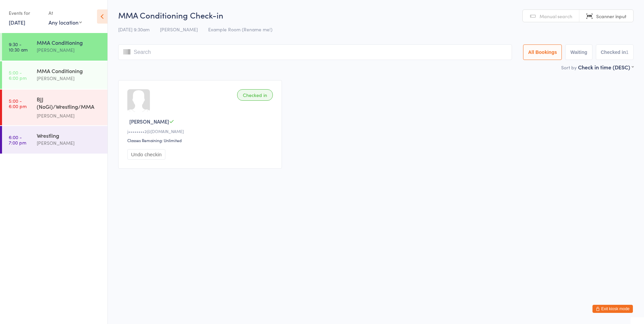 The height and width of the screenshot is (324, 644). What do you see at coordinates (555, 16) in the screenshot?
I see `span: Manual search` at bounding box center [555, 16].